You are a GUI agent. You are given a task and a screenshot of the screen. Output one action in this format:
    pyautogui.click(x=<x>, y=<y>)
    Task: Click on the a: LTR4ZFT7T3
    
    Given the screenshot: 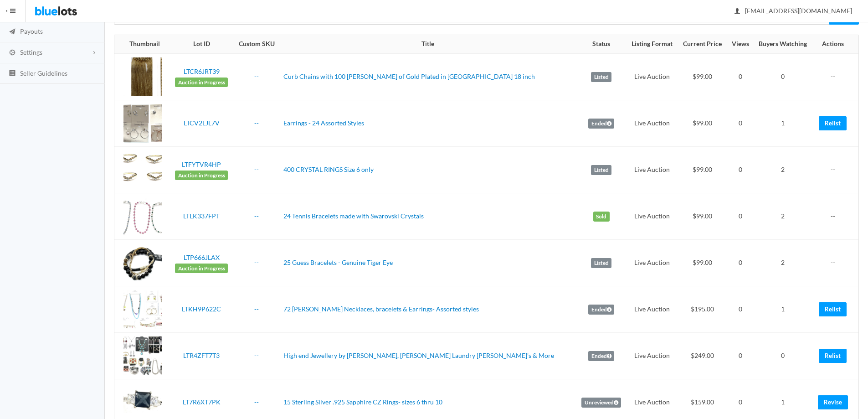 What is the action you would take?
    pyautogui.click(x=202, y=355)
    